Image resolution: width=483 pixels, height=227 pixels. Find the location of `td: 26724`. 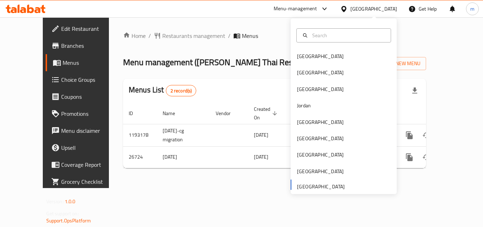

td: 26724 is located at coordinates (140, 157).